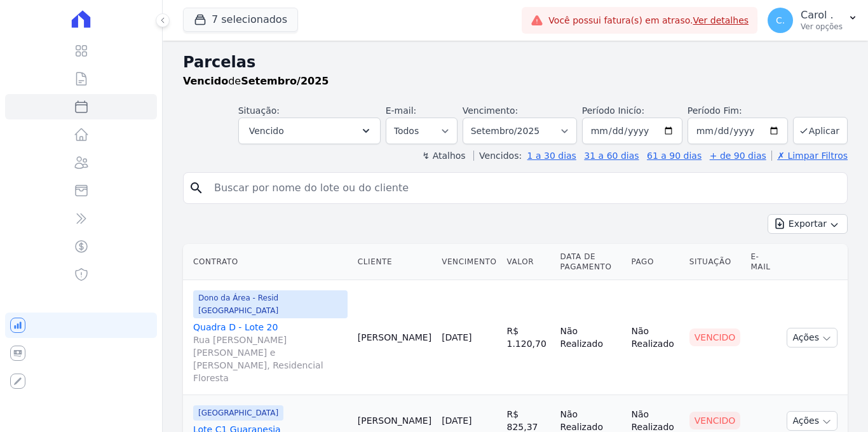  What do you see at coordinates (821, 27) in the screenshot?
I see `p: Ver opções` at bounding box center [821, 27].